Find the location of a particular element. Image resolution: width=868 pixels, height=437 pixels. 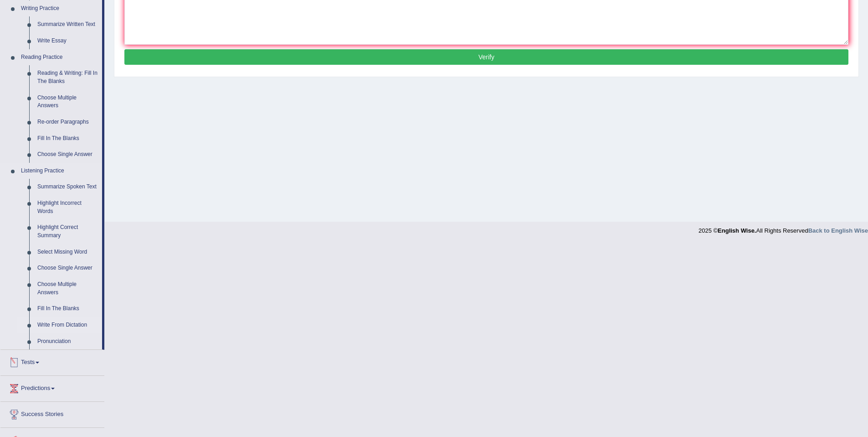

a: Success Stories is located at coordinates (53, 413).